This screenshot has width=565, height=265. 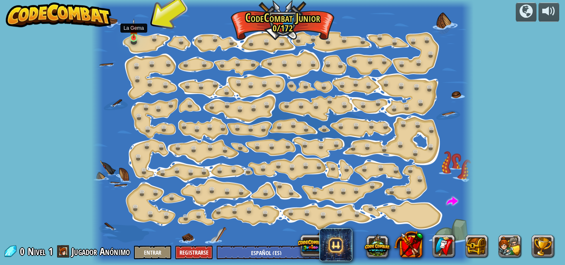 What do you see at coordinates (549, 12) in the screenshot?
I see `button: Ajustar volúmen` at bounding box center [549, 12].